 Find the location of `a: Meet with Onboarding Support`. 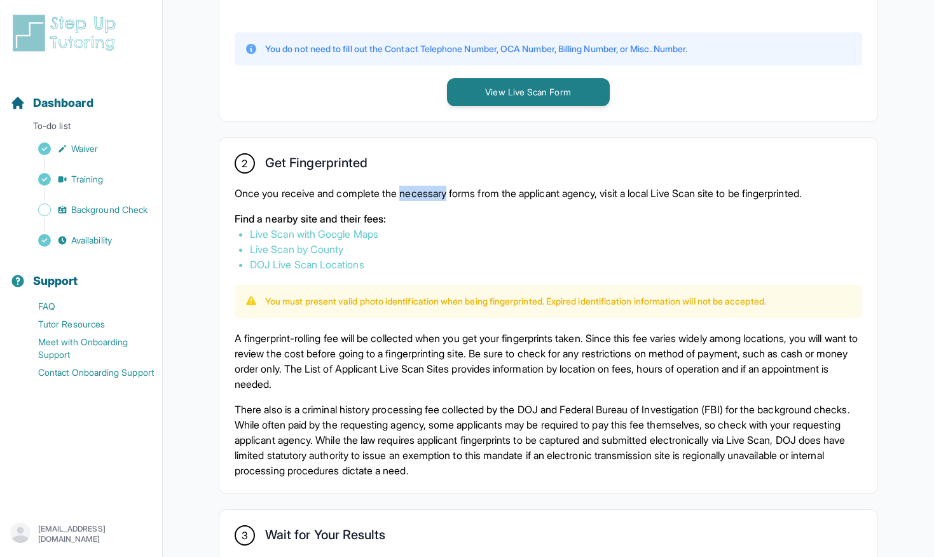

a: Meet with Onboarding Support is located at coordinates (86, 348).